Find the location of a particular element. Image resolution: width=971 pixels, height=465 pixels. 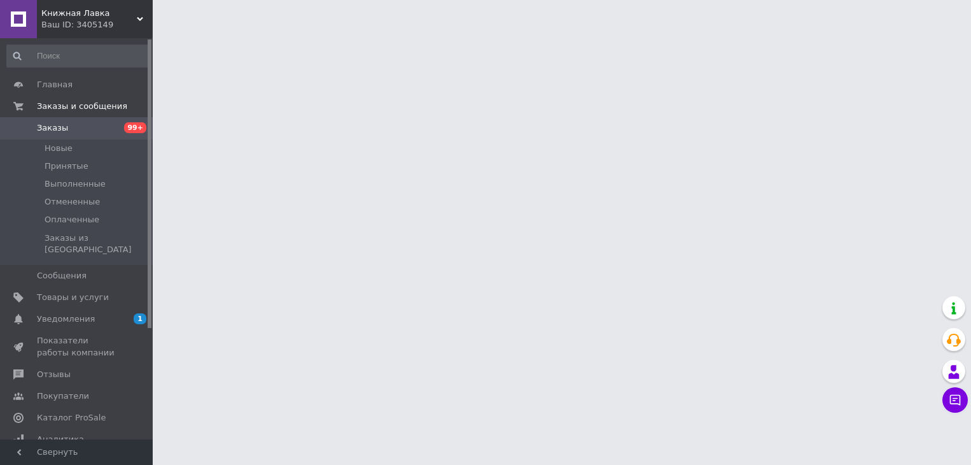

span: Покупатели is located at coordinates (63, 396).